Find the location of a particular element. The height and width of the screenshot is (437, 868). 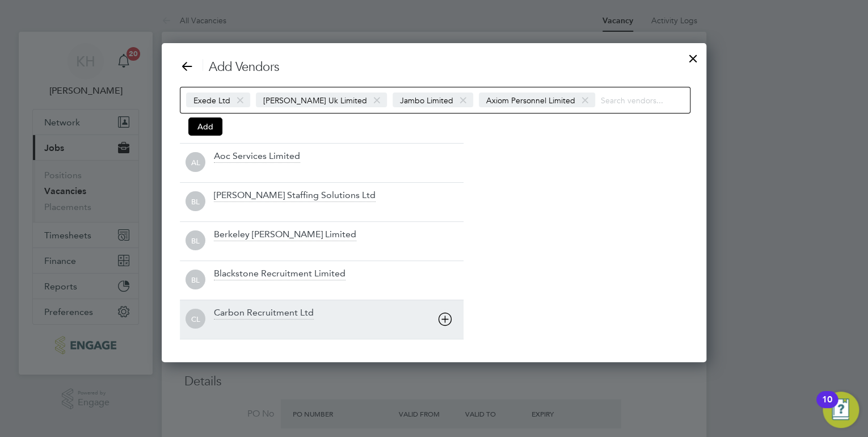

div: Blackstone Recruitment Limited is located at coordinates (280, 274).